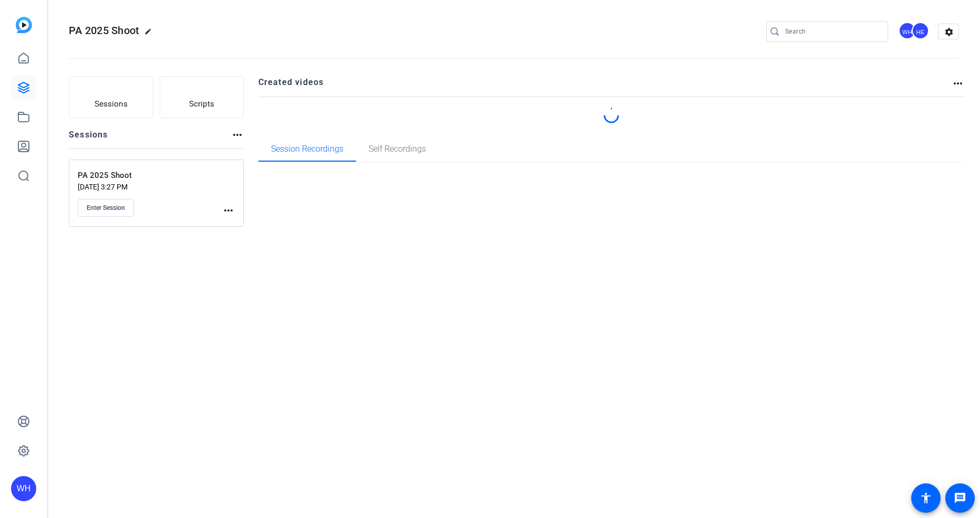 Image resolution: width=980 pixels, height=518 pixels. I want to click on span: Self Recordings, so click(397, 149).